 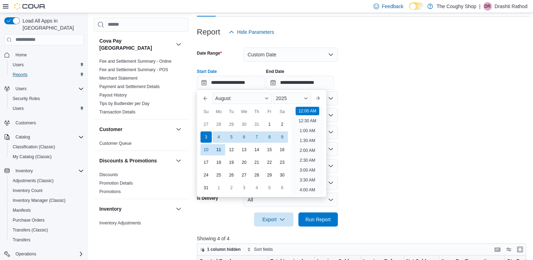 What do you see at coordinates (26, 123) in the screenshot?
I see `span: Customers` at bounding box center [26, 123].